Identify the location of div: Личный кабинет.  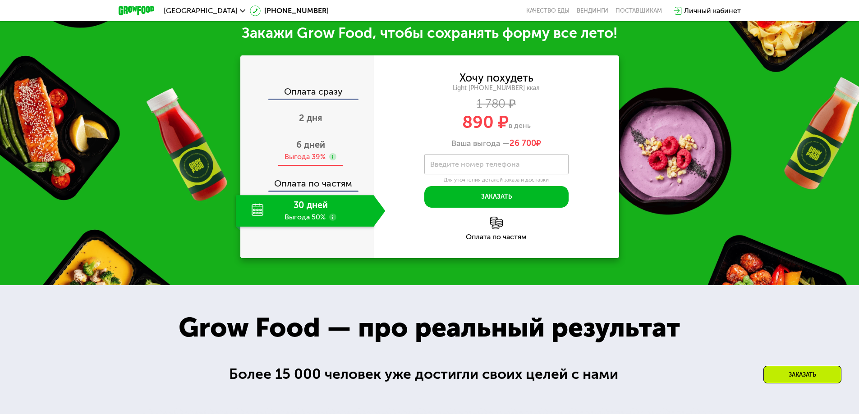
(712, 11).